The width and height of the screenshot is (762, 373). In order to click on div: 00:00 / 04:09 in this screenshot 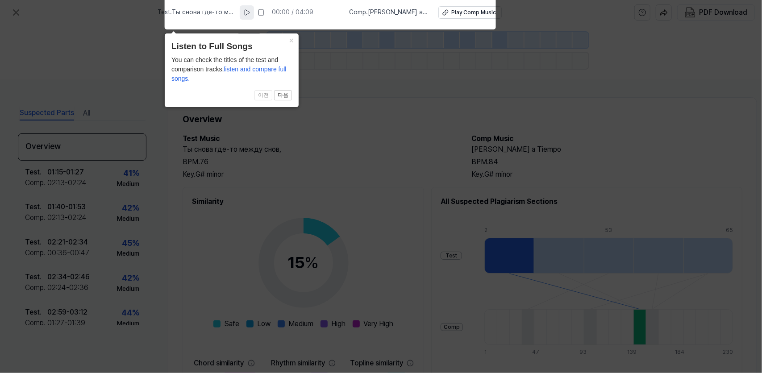, I will do `click(292, 12)`.